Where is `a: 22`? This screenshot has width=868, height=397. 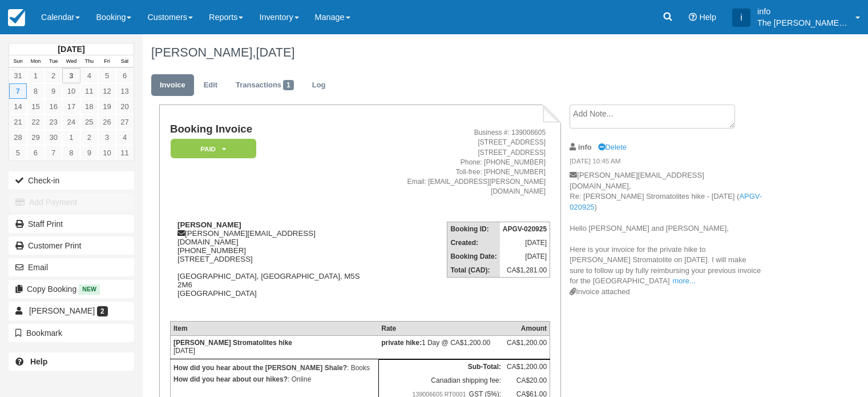
a: 22 is located at coordinates (35, 121).